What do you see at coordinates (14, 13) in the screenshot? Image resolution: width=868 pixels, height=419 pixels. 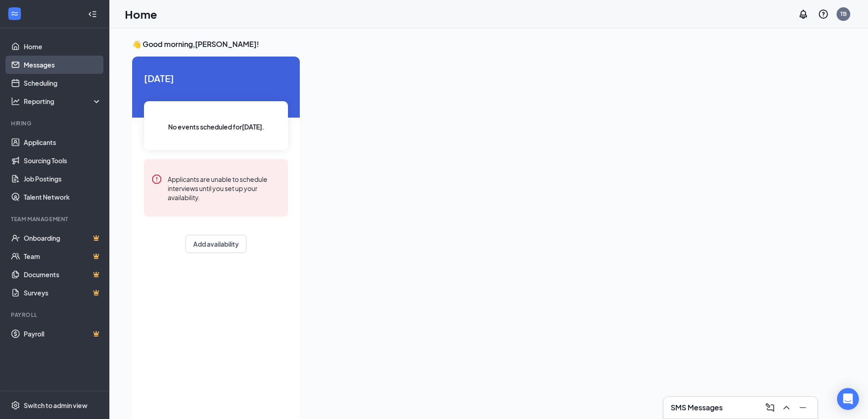 I see `svg: WorkstreamLogo` at bounding box center [14, 13].